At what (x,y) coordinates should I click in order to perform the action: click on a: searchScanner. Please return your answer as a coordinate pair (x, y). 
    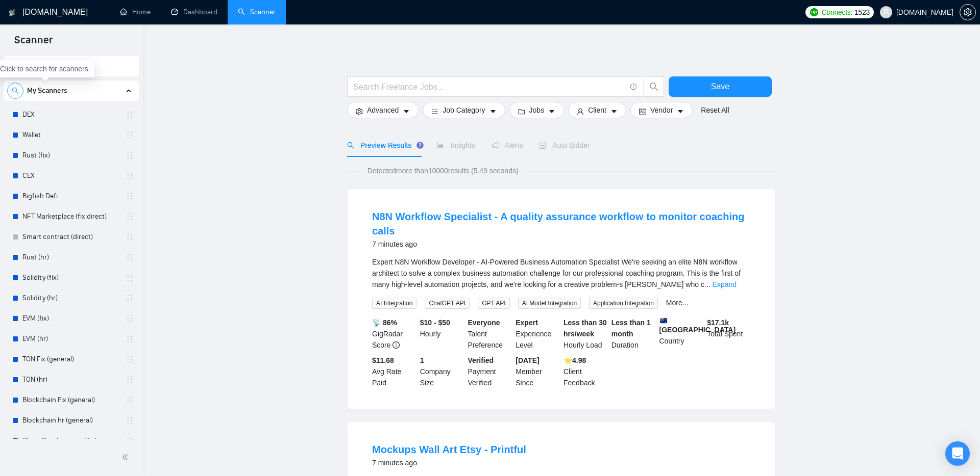
    Looking at the image, I should click on (257, 12).